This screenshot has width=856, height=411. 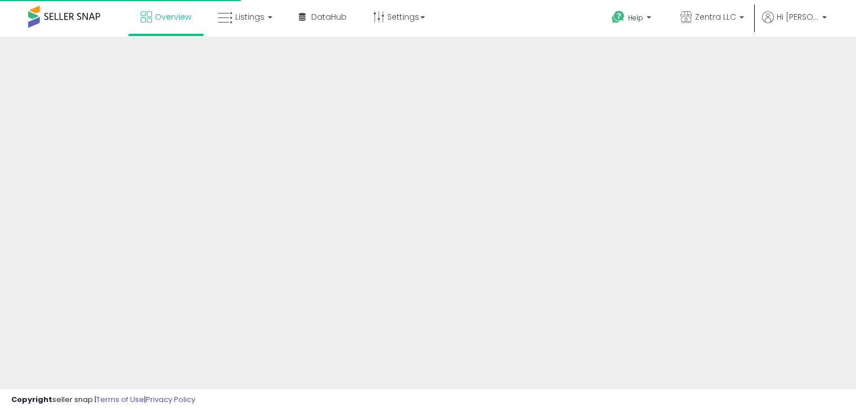 What do you see at coordinates (120, 399) in the screenshot?
I see `a: Terms of Use` at bounding box center [120, 399].